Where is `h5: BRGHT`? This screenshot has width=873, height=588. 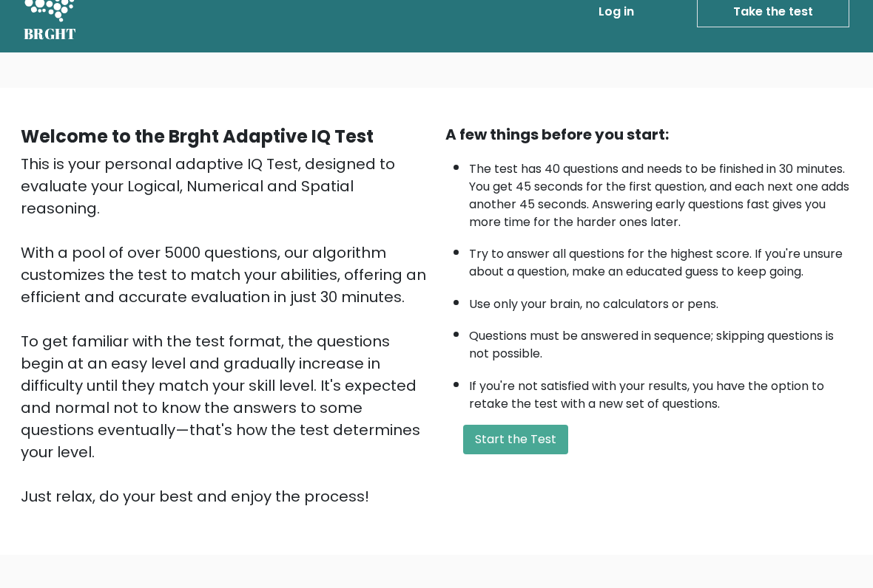
h5: BRGHT is located at coordinates (51, 34).